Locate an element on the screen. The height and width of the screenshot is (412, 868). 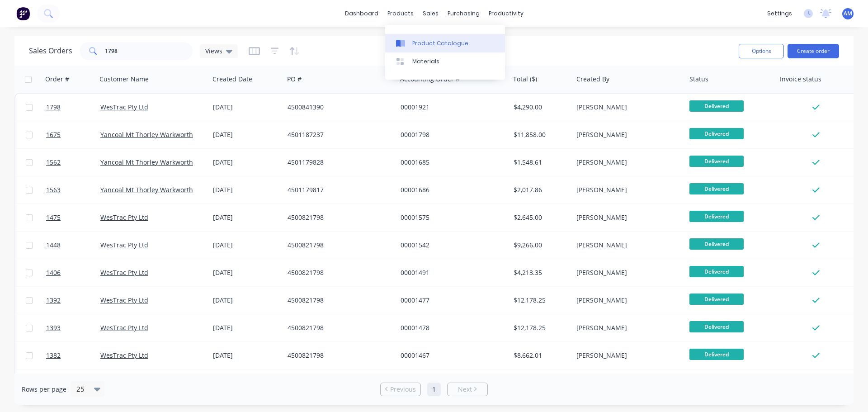
a: 1406 is located at coordinates (73, 273).